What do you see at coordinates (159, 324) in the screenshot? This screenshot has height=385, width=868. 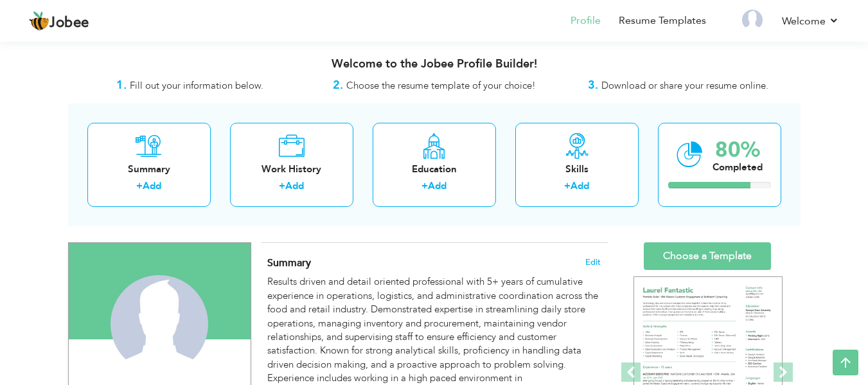 I see `img: Behzad Siddique` at bounding box center [159, 324].